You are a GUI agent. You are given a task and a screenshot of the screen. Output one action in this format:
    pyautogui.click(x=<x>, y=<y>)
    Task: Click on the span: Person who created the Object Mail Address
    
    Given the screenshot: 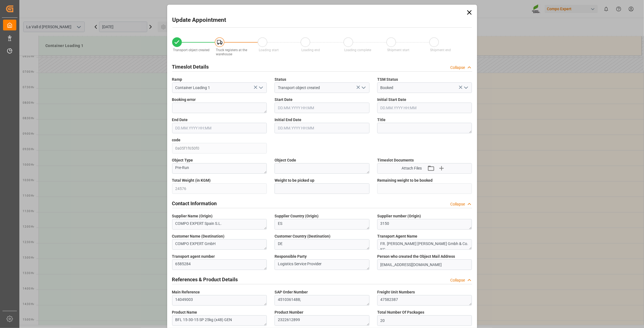 What is the action you would take?
    pyautogui.click(x=416, y=256)
    